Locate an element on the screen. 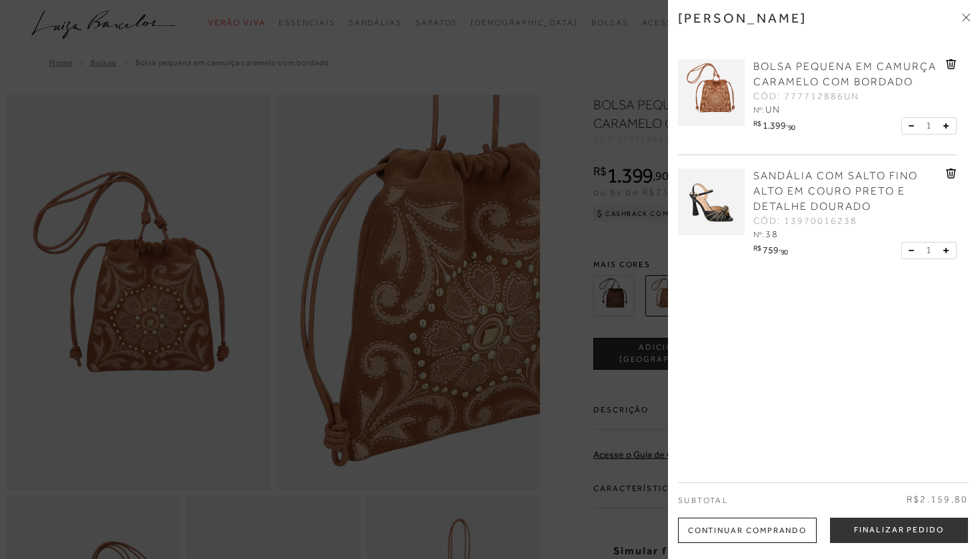 The height and width of the screenshot is (559, 980). button: Finalizar Pedido is located at coordinates (899, 530).